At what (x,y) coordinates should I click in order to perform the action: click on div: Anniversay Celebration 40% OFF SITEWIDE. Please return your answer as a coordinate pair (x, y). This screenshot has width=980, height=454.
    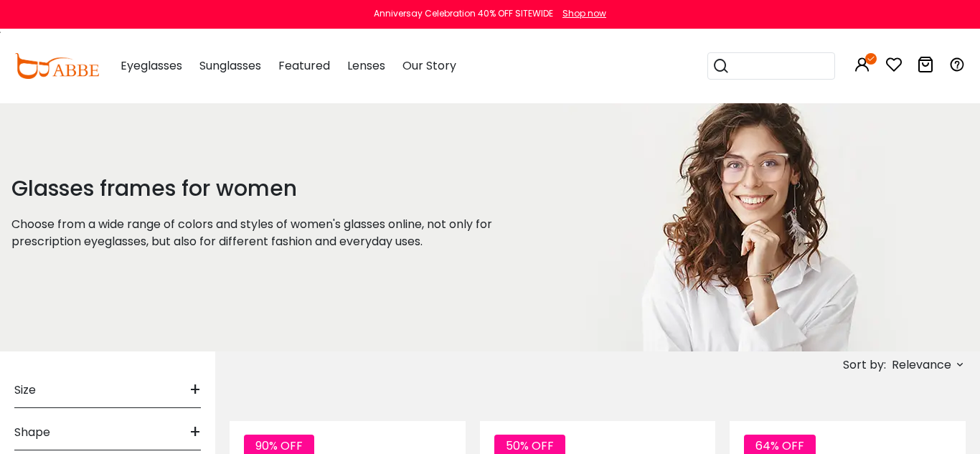
    Looking at the image, I should click on (464, 13).